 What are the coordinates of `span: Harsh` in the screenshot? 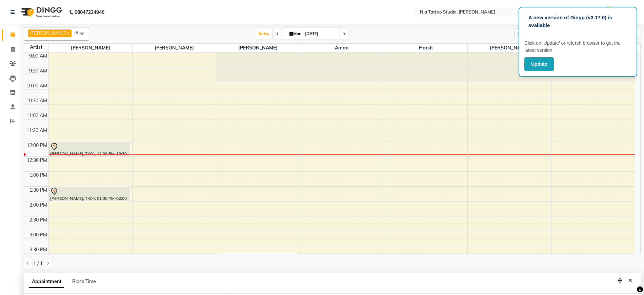 It's located at (426, 48).